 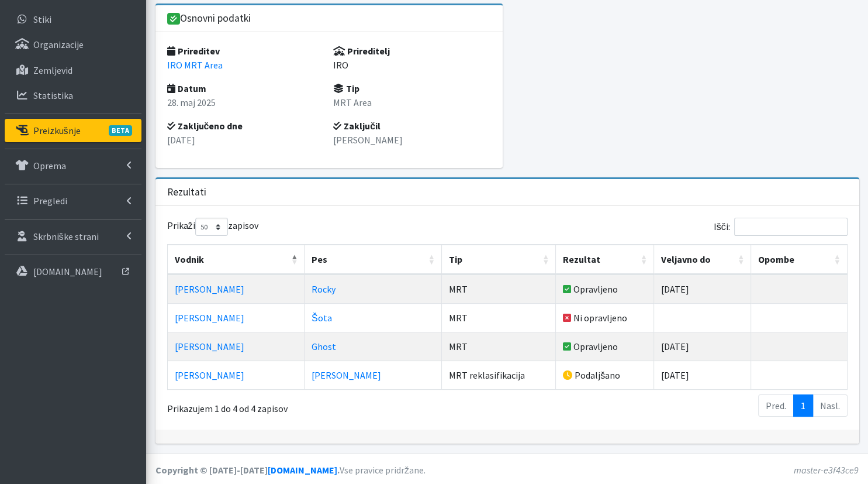 I want to click on strong: Tip, so click(x=346, y=89).